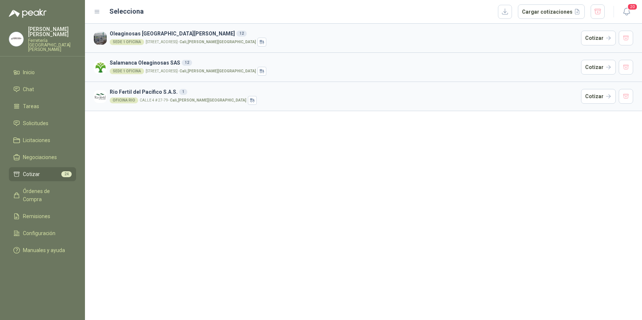 The image size is (642, 320). I want to click on a: Negociaciones, so click(42, 157).